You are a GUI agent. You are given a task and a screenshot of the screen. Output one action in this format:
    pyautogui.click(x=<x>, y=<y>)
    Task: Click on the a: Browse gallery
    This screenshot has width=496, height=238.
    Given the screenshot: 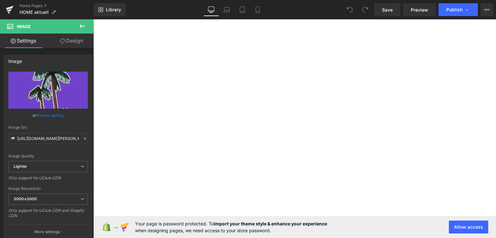 What is the action you would take?
    pyautogui.click(x=50, y=115)
    